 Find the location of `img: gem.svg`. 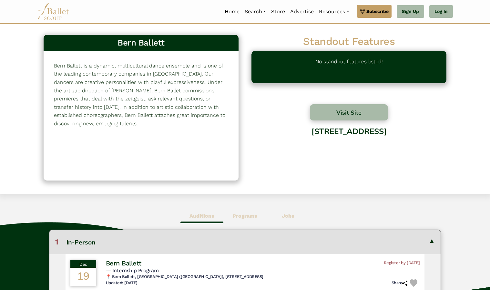

img: gem.svg is located at coordinates (363, 11).